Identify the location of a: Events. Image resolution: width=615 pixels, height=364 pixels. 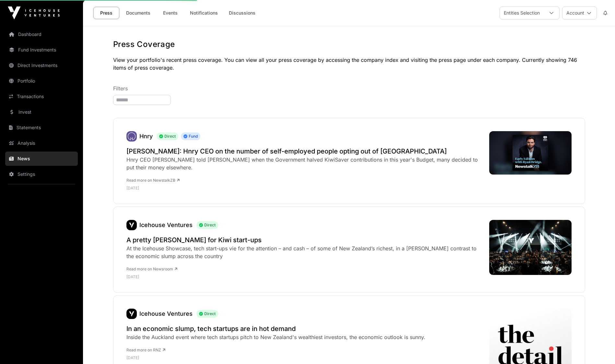
(170, 13).